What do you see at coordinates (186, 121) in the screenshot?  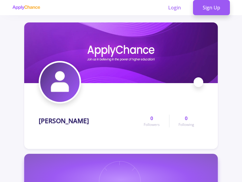 I see `a: 0Following` at bounding box center [186, 121].